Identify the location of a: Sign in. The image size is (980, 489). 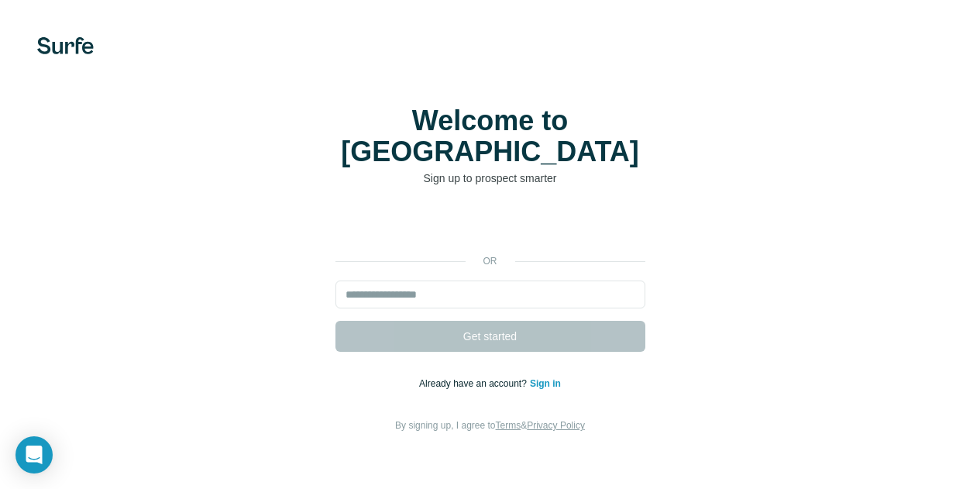
(545, 383).